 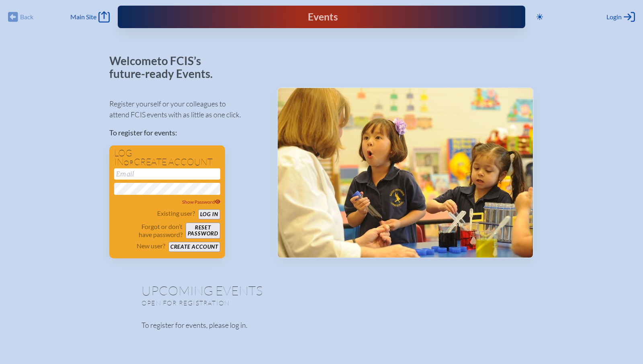 I want to click on button: Log in, so click(x=209, y=214).